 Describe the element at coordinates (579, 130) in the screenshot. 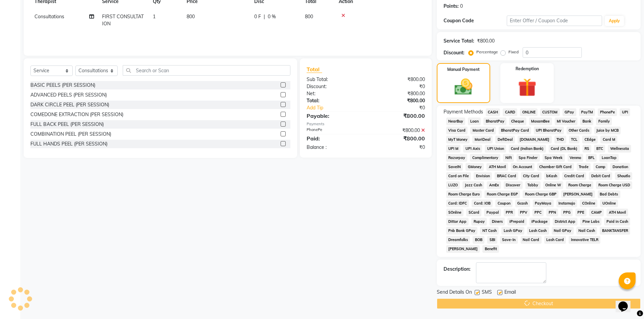

I see `span: Other Cards` at that location.